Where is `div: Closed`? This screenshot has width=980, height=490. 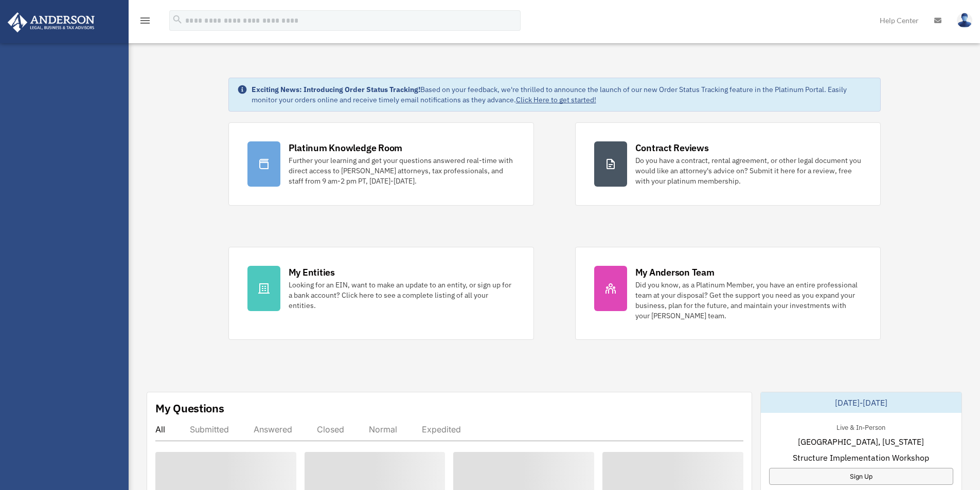
div: Closed is located at coordinates (330, 429).